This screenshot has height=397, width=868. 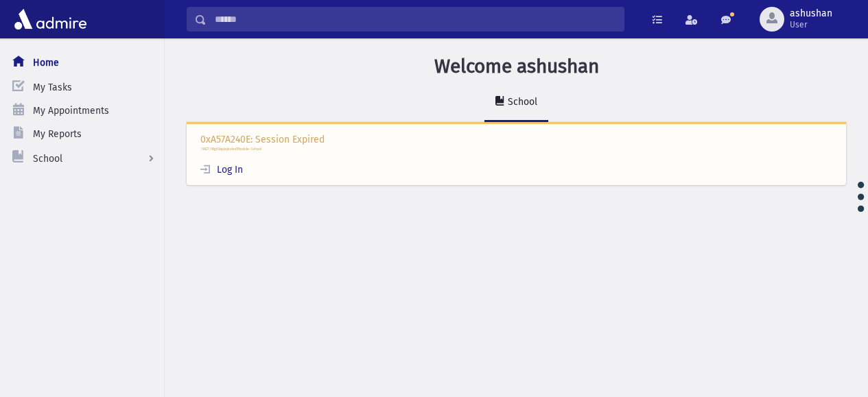 I want to click on a: School, so click(x=516, y=103).